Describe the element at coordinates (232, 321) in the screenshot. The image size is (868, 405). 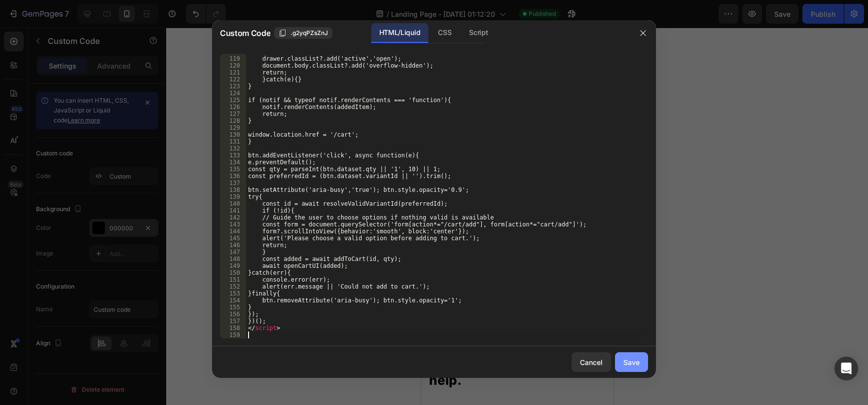
I see `div: 157` at that location.